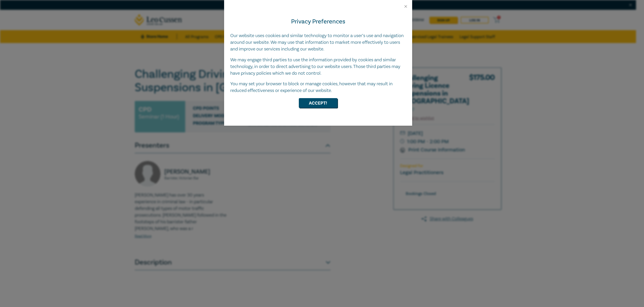 This screenshot has height=307, width=644. What do you see at coordinates (406, 7) in the screenshot?
I see `button: Close` at bounding box center [406, 7].